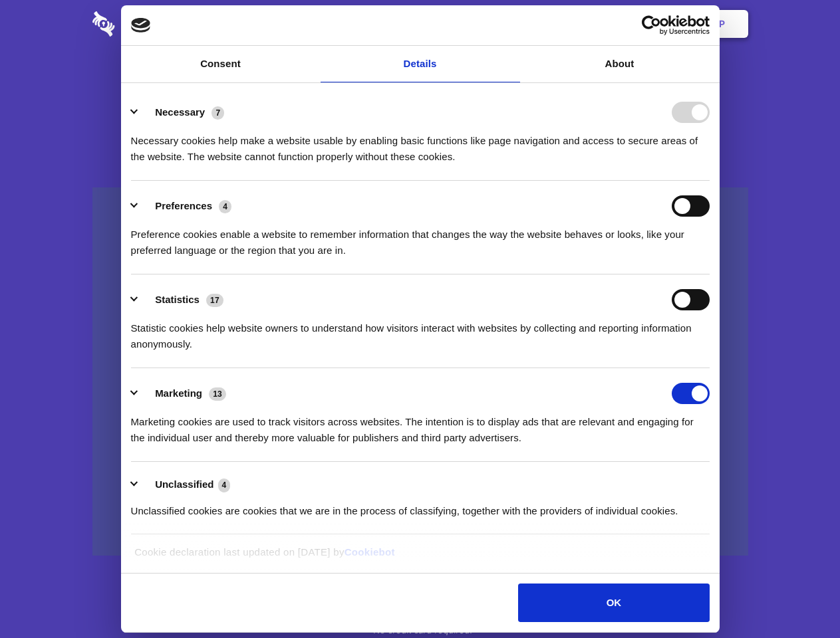 This screenshot has width=840, height=638. What do you see at coordinates (180, 111) in the screenshot?
I see `label: Necessary` at bounding box center [180, 111].